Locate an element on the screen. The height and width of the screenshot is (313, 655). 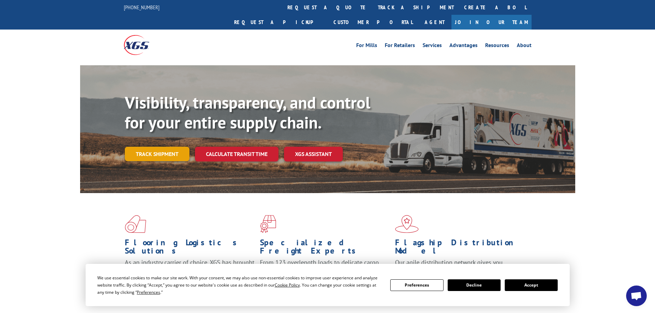
img: xgs-icon-flagship-distribution-model-red is located at coordinates (407, 224).